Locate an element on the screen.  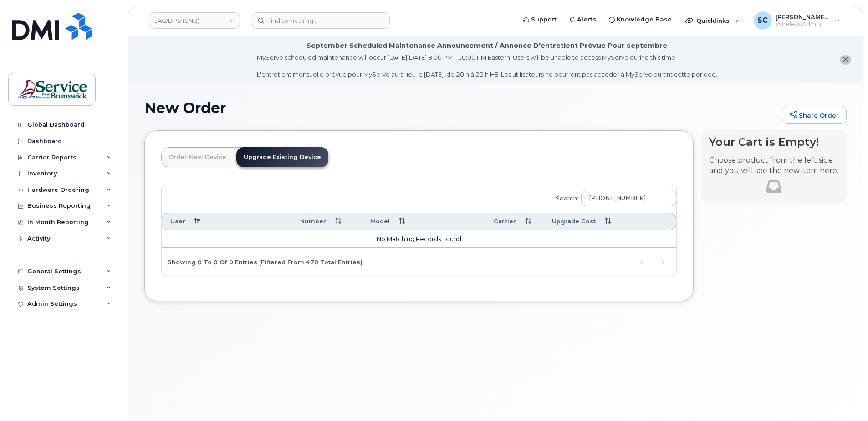
td: No matching records found is located at coordinates (419, 240).